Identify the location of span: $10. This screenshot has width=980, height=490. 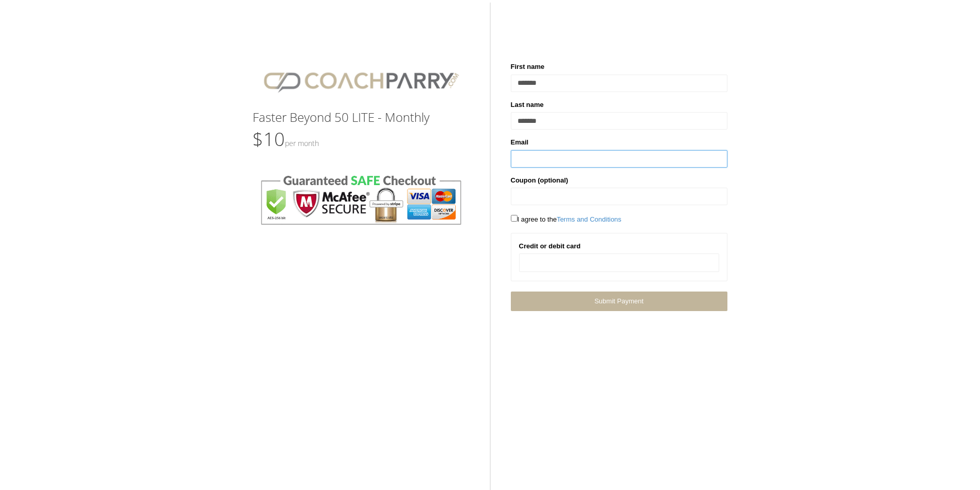
(286, 139).